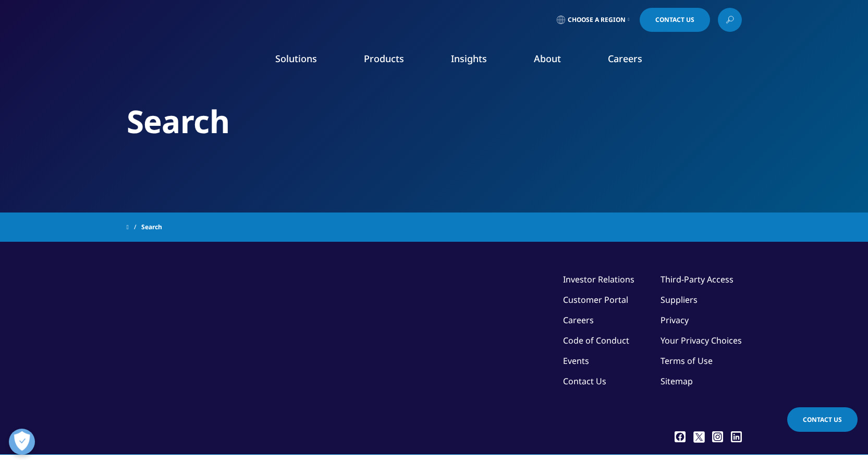 The height and width of the screenshot is (460, 868). What do you see at coordinates (152, 227) in the screenshot?
I see `span: Search` at bounding box center [152, 227].